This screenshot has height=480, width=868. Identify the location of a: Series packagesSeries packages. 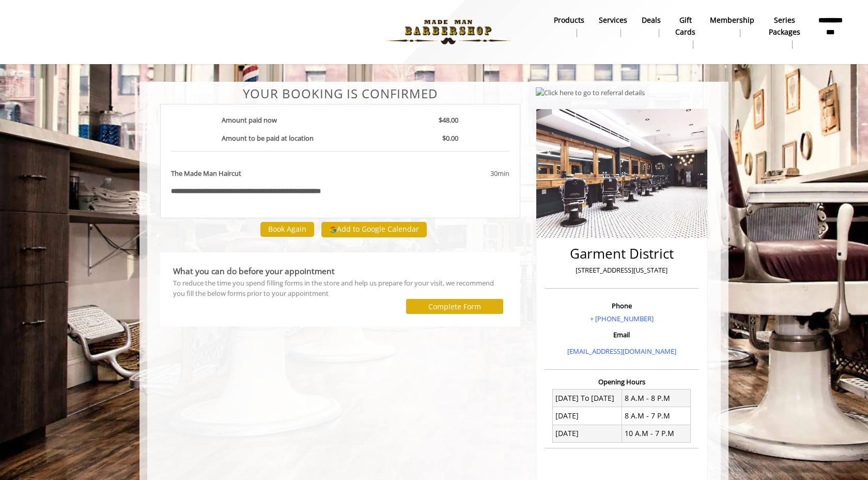
(785, 32).